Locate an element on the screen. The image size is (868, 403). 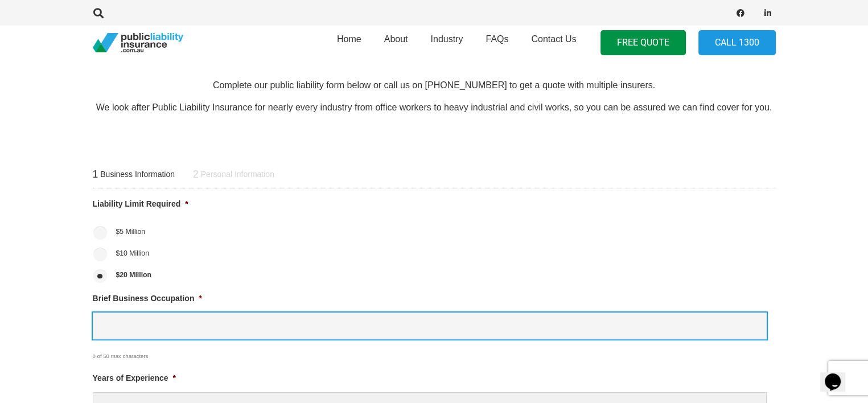
a: pli_logotransparent is located at coordinates (138, 43).